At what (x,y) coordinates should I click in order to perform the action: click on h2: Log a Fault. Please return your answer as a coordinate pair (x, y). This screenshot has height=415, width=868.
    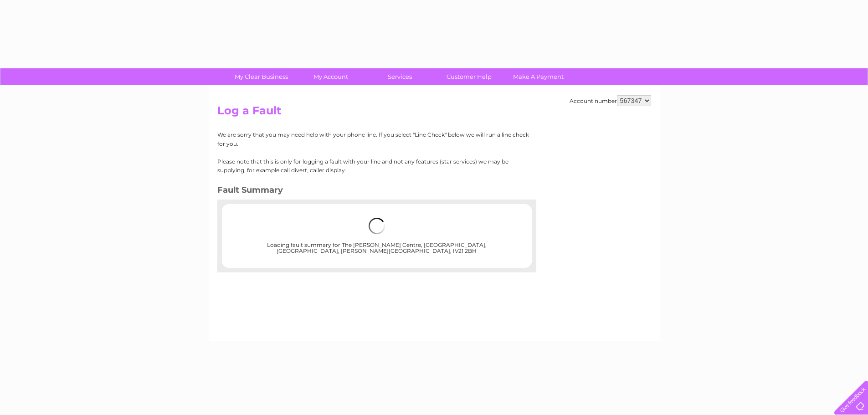
    Looking at the image, I should click on (434, 113).